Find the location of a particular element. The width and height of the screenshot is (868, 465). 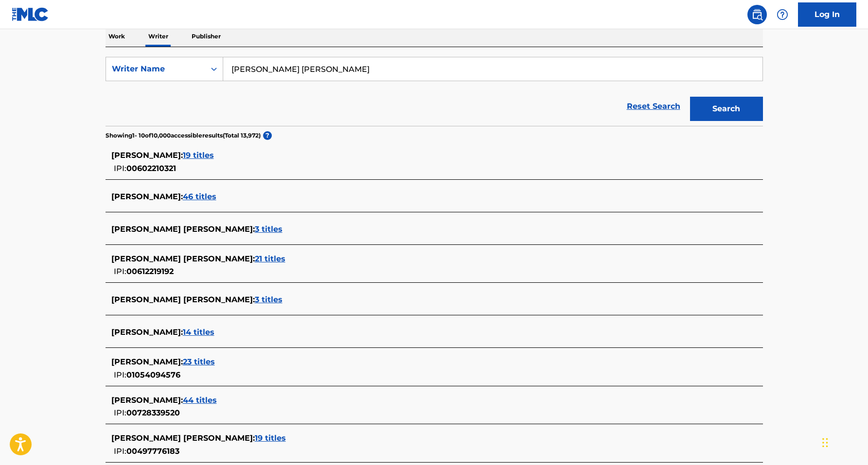

img: search is located at coordinates (757, 15).